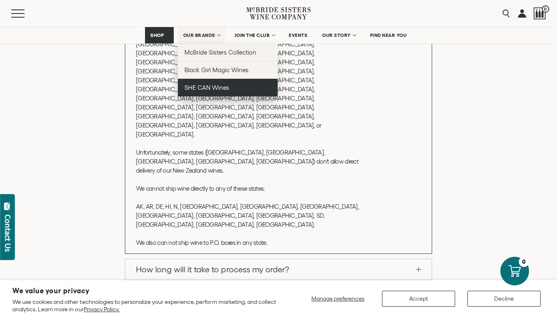  Describe the element at coordinates (338, 299) in the screenshot. I see `span: Manage preferences` at that location.